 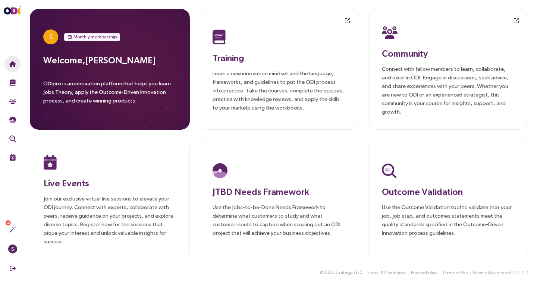 What do you see at coordinates (386, 273) in the screenshot?
I see `button: Terms & Conditions` at bounding box center [386, 273].